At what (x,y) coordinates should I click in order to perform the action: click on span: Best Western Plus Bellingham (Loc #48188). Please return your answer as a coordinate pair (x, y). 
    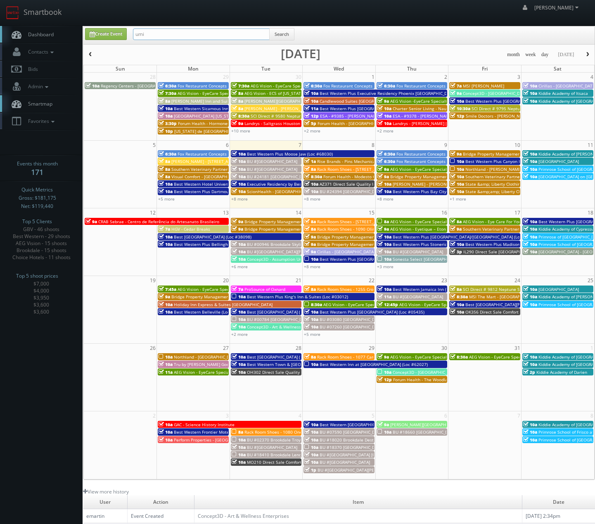
    Looking at the image, I should click on (217, 244).